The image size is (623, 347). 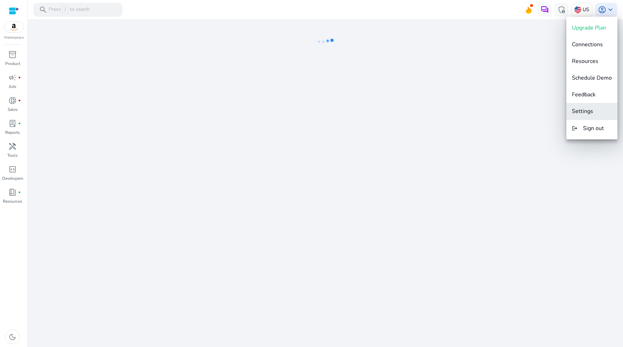 I want to click on mat-icon: logout, so click(x=575, y=128).